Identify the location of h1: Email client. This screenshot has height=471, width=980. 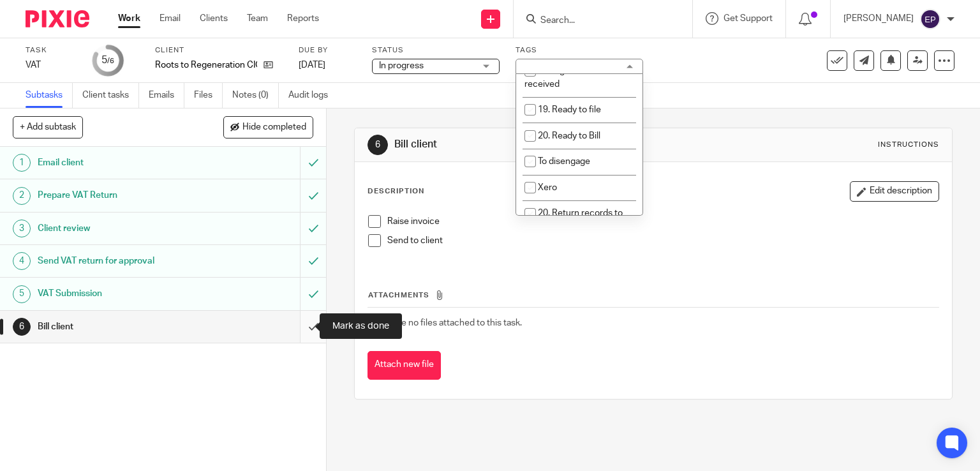
(120, 163).